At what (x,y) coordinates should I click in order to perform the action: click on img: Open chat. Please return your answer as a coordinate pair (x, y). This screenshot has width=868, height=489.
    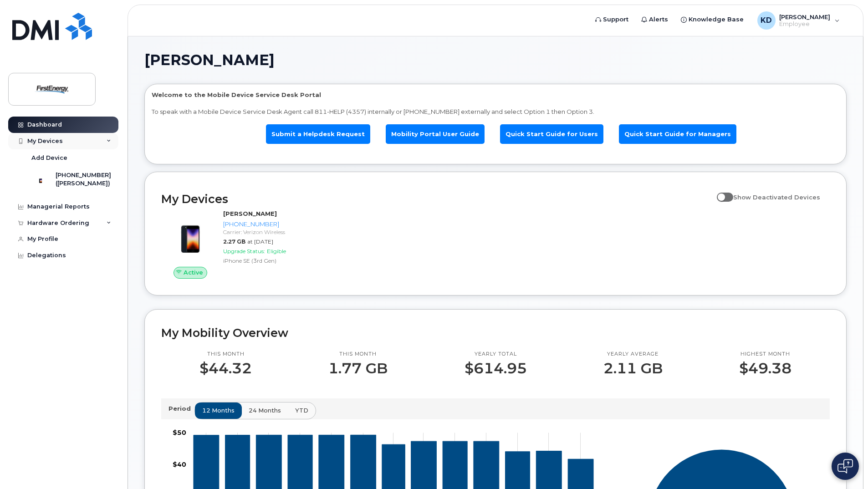
    Looking at the image, I should click on (845, 466).